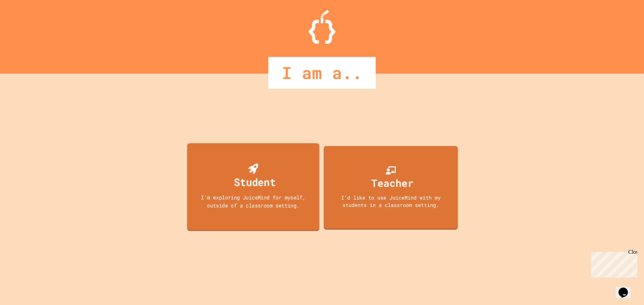  What do you see at coordinates (322, 73) in the screenshot?
I see `div: I am a..` at bounding box center [322, 73].